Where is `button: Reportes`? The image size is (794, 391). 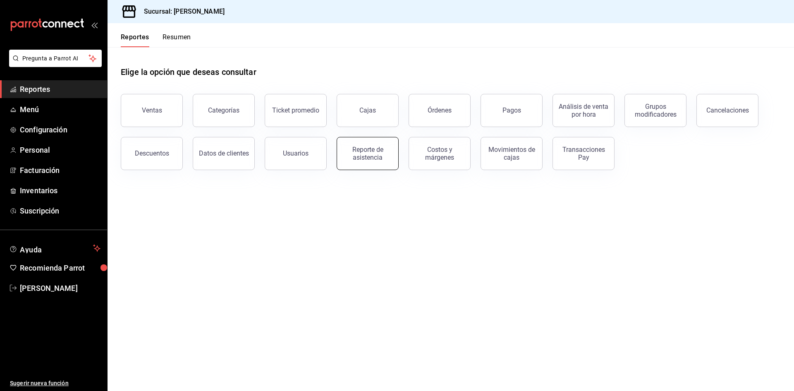
button: Reportes is located at coordinates (135, 40).